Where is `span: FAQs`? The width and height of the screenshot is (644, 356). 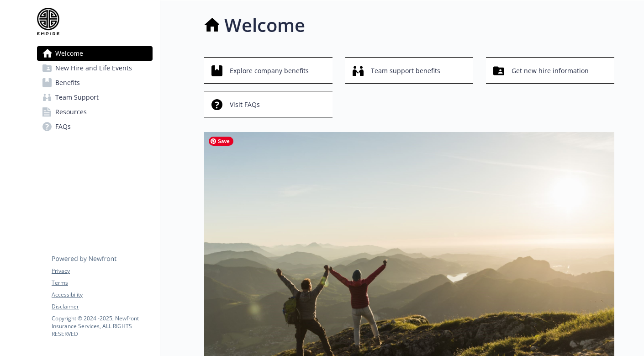 span: FAQs is located at coordinates (63, 127).